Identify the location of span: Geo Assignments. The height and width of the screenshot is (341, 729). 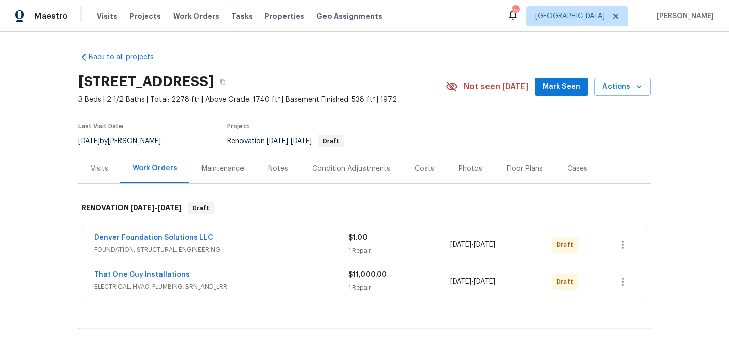
(349, 16).